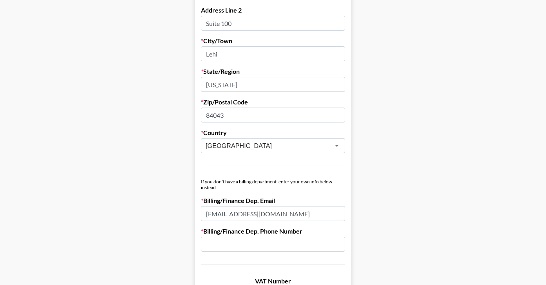  I want to click on label: Address Line 2, so click(273, 10).